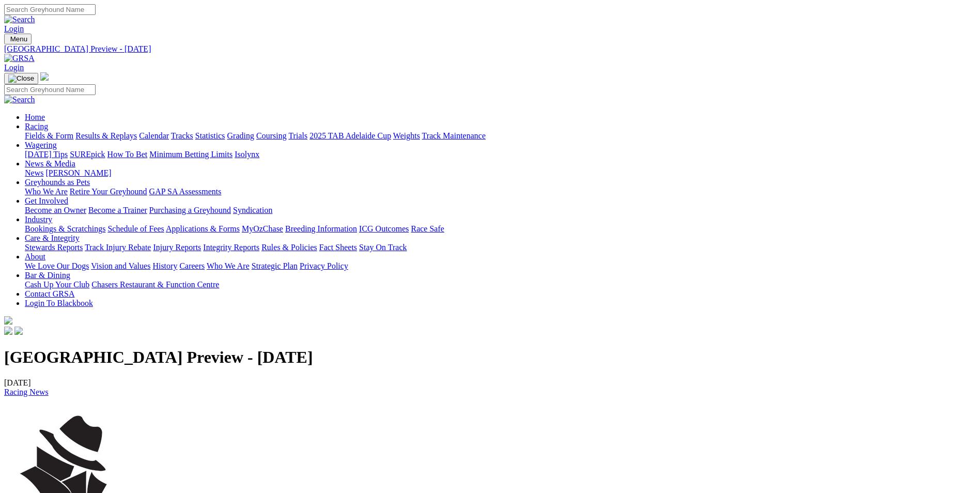 The height and width of the screenshot is (493, 980). I want to click on a: Home, so click(35, 117).